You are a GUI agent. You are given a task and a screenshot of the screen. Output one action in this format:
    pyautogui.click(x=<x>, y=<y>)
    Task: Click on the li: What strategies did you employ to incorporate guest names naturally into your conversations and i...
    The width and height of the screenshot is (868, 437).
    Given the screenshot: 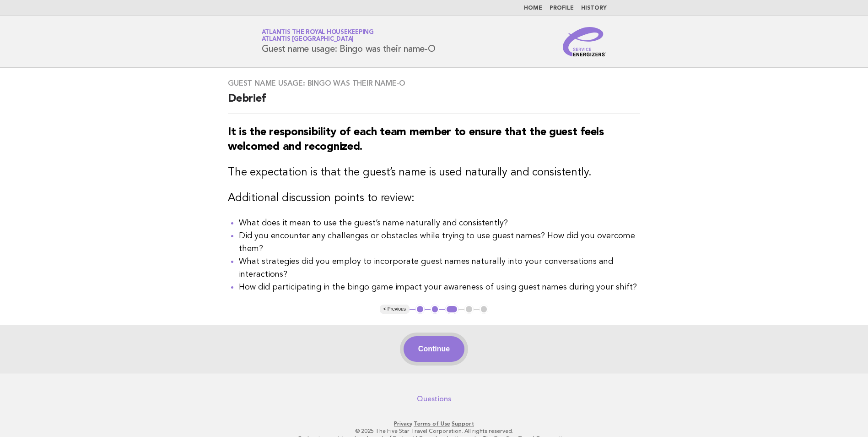 What is the action you would take?
    pyautogui.click(x=439, y=268)
    